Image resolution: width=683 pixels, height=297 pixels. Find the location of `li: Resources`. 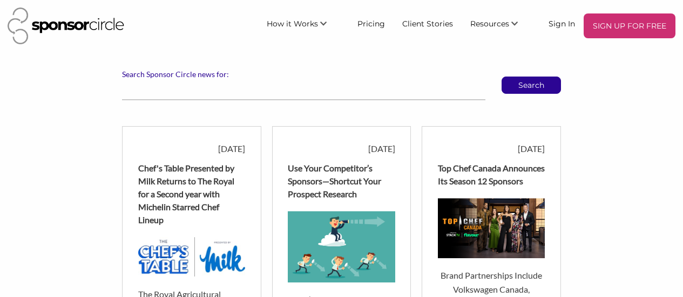

li: Resources is located at coordinates (500, 26).